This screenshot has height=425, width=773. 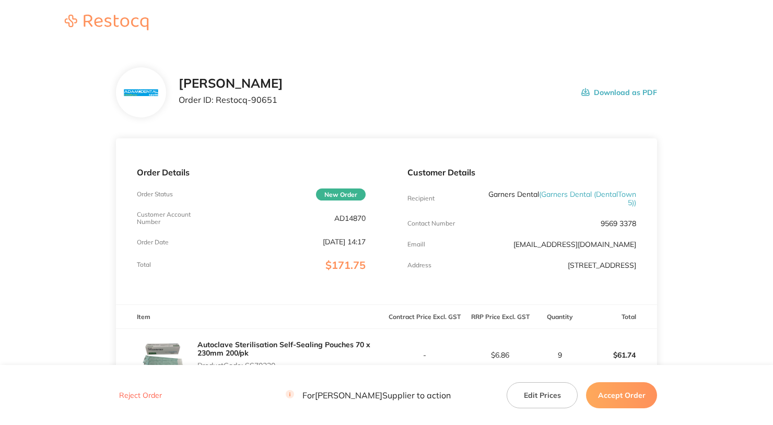 I want to click on p: Address, so click(x=419, y=265).